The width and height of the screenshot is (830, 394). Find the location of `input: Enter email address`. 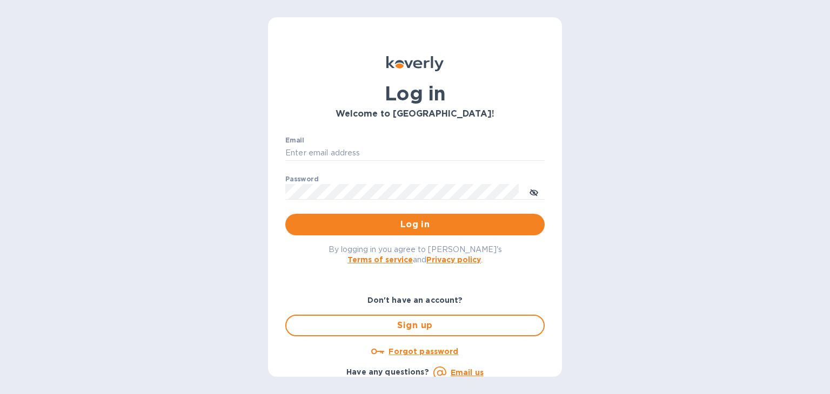

input: Enter email address is located at coordinates (415, 153).